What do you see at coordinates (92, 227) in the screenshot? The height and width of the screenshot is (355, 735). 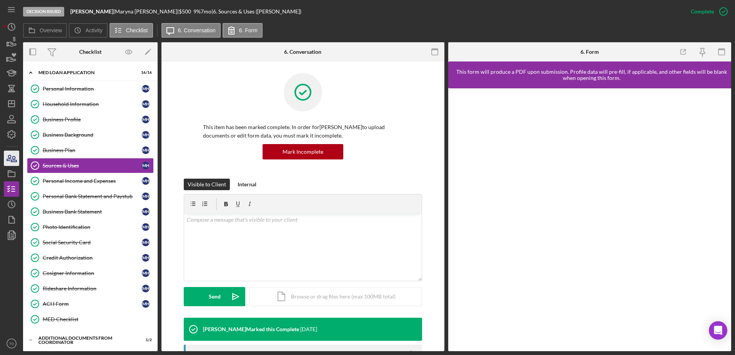 I see `div: Photo Identification` at bounding box center [92, 227].